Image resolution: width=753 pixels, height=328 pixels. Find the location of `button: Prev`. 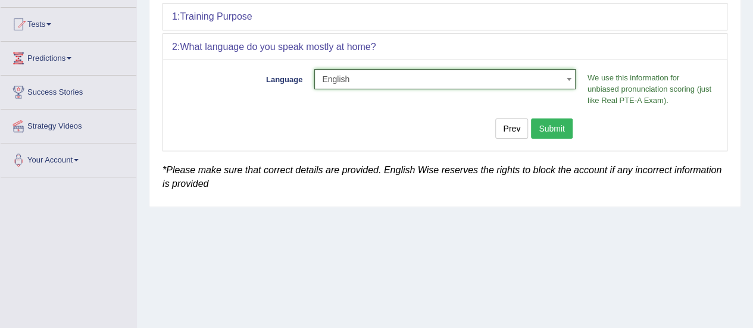

button: Prev is located at coordinates (511, 129).